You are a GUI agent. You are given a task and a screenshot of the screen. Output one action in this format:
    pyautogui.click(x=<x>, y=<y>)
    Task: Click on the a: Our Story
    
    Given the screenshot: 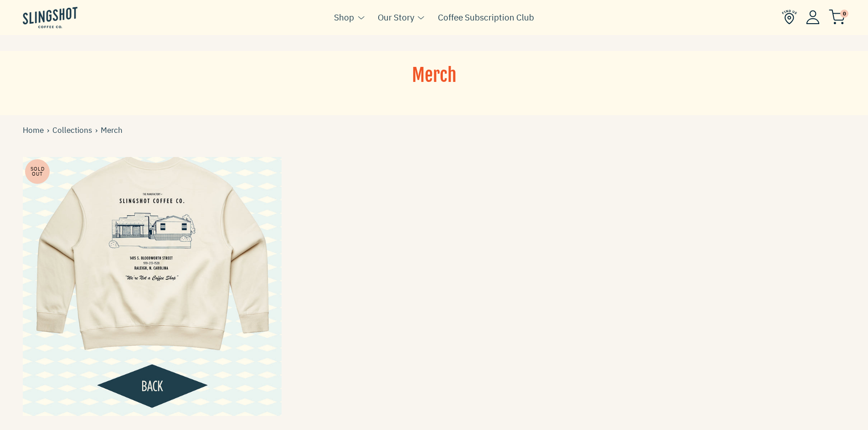 What is the action you would take?
    pyautogui.click(x=396, y=17)
    